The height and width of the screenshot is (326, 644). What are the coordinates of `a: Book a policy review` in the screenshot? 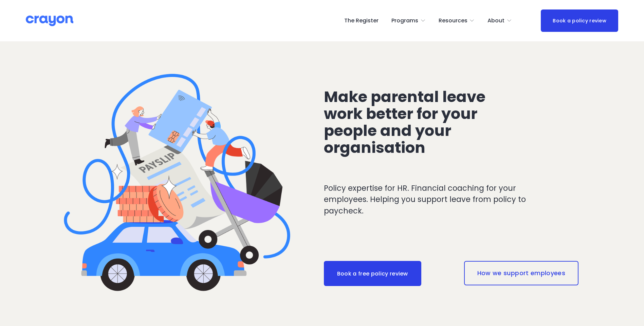 It's located at (579, 20).